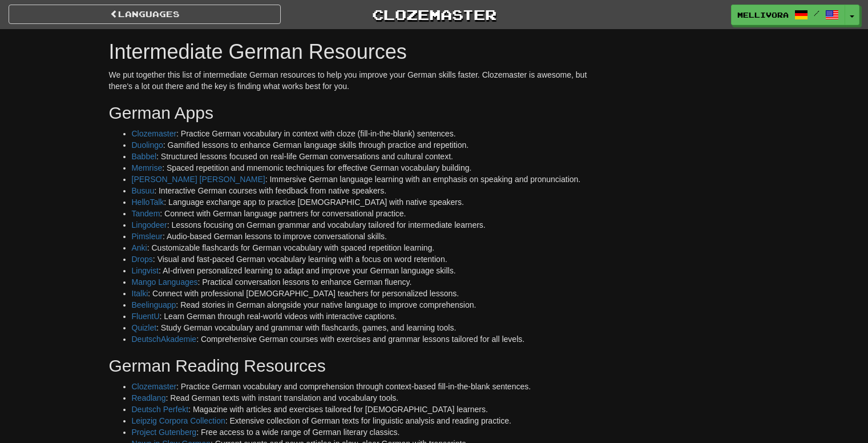 The width and height of the screenshot is (868, 443). I want to click on a: Babbel, so click(144, 156).